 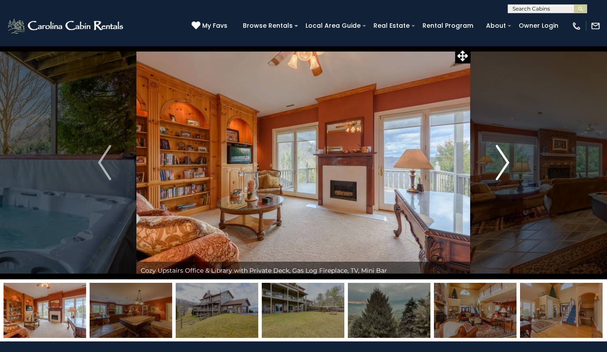 What do you see at coordinates (538, 26) in the screenshot?
I see `a: Owner Login` at bounding box center [538, 26].